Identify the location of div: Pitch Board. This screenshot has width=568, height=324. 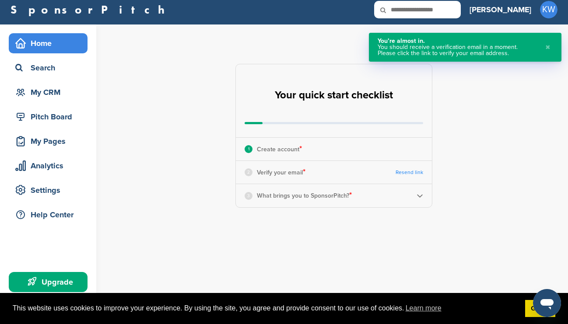
(50, 117).